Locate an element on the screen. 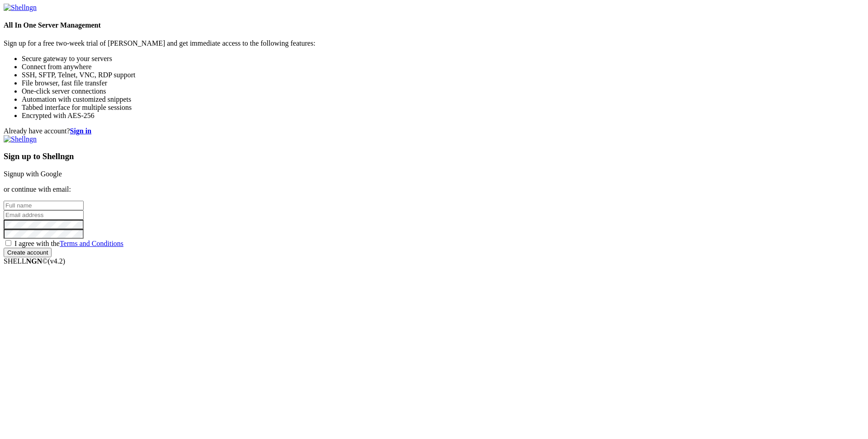 This screenshot has height=439, width=868. span: 4.2.0 is located at coordinates (57, 261).